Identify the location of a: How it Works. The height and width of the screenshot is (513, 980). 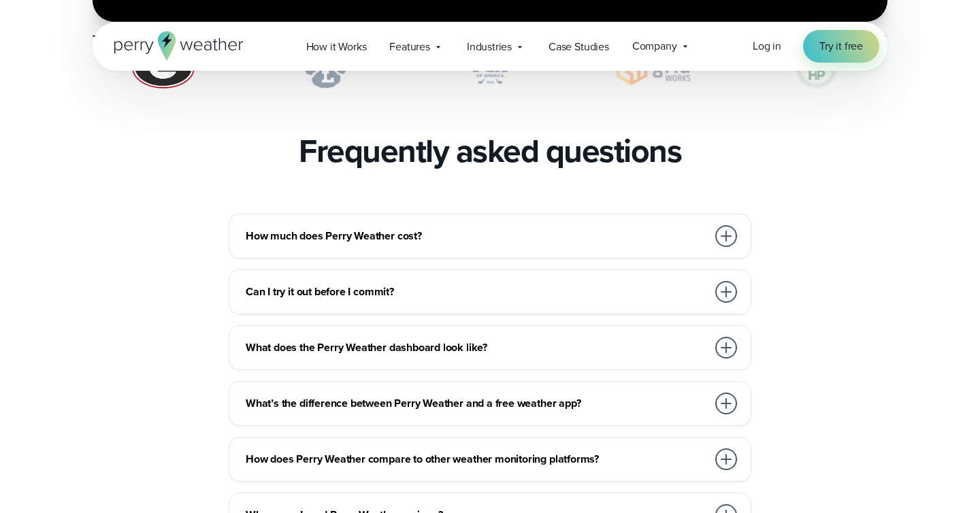
(336, 46).